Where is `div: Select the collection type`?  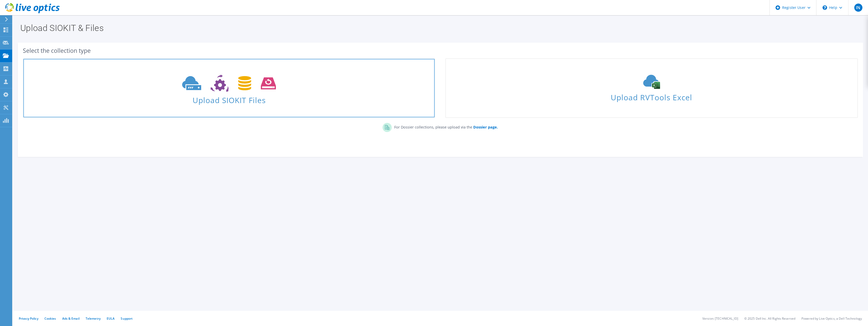
div: Select the collection type is located at coordinates (441, 50).